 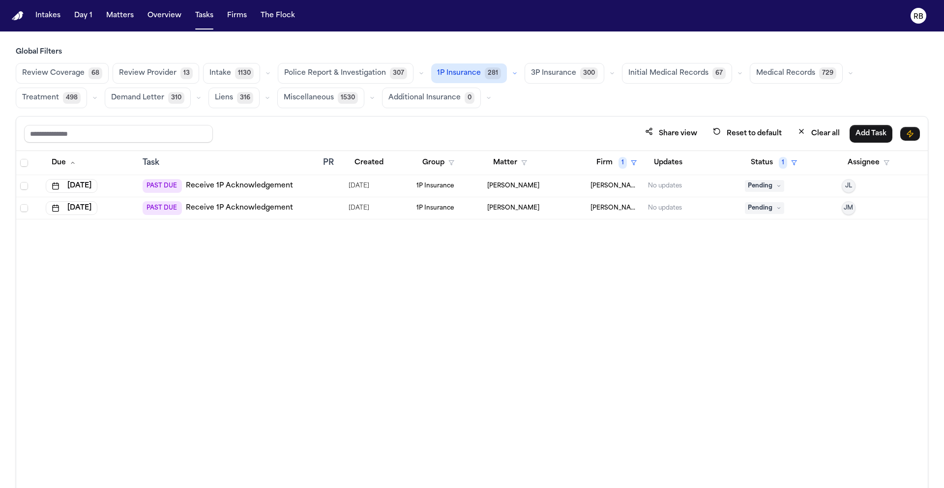 What do you see at coordinates (234, 98) in the screenshot?
I see `button: Liens316` at bounding box center [234, 98].